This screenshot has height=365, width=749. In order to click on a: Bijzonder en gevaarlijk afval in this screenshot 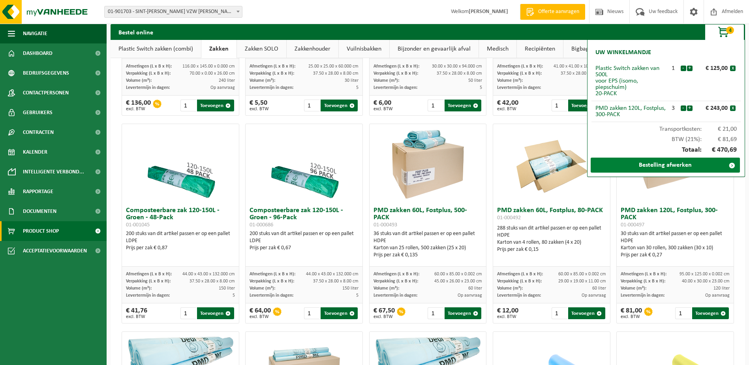, I will do `click(434, 49)`.